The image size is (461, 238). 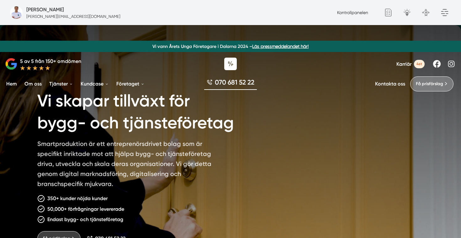 What do you see at coordinates (230, 46) in the screenshot?
I see `p: Vi vann Årets Unga Företagare i Dalarna 2024 –` at bounding box center [230, 46].